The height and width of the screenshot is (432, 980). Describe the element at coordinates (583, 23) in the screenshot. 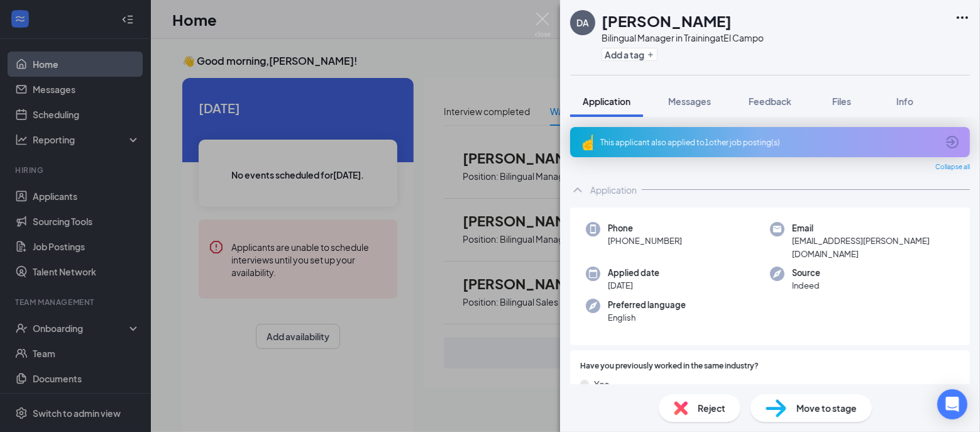

I see `div: DA` at that location.